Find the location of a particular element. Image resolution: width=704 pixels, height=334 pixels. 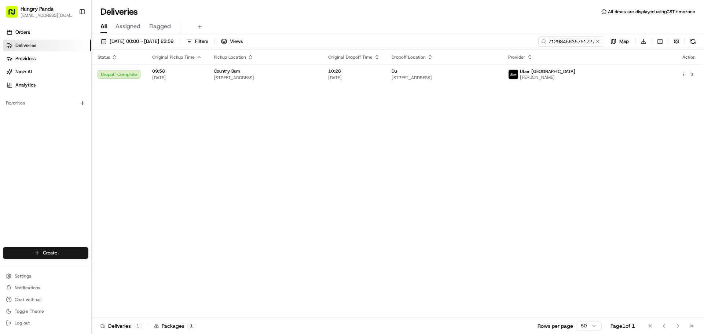

div: Packages is located at coordinates (175, 326).